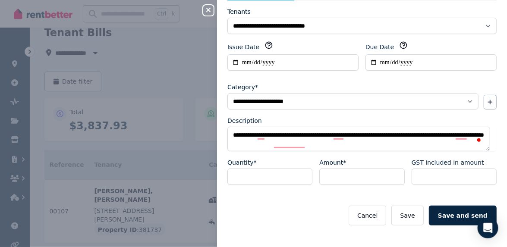 The height and width of the screenshot is (247, 507). Describe the element at coordinates (358, 139) in the screenshot. I see `textarea: To enrich screen reader interactions, please activate Accessibility in Grammarly extension settings` at that location.